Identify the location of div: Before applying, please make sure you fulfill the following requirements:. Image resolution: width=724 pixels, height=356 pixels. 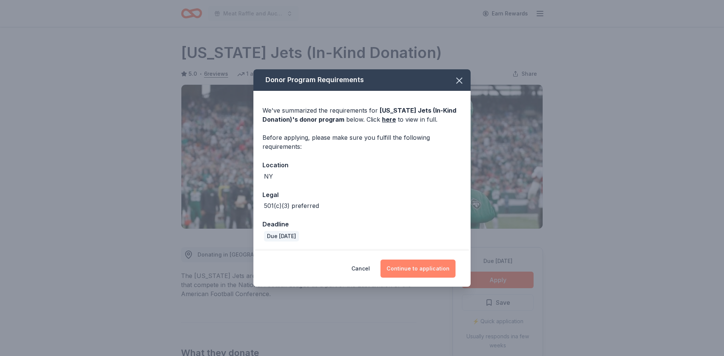
(362, 142).